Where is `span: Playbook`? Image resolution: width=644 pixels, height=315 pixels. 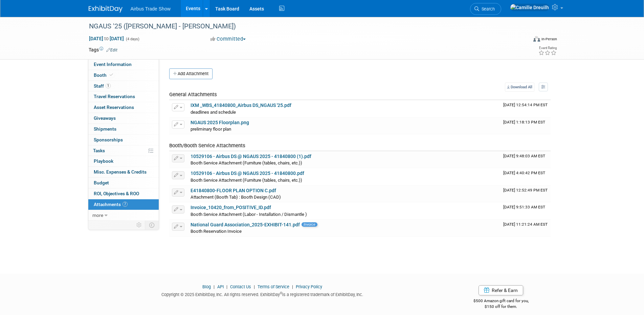 span: Playbook is located at coordinates (104, 161).